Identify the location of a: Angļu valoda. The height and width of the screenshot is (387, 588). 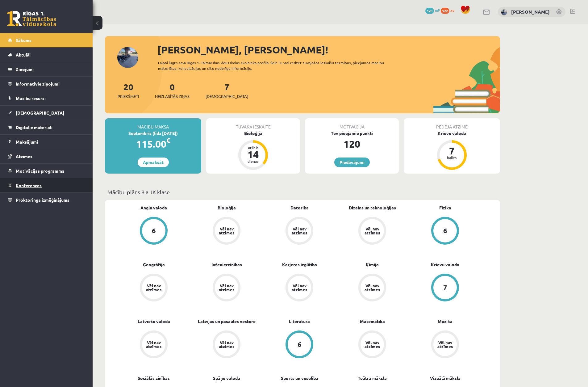
(154, 208).